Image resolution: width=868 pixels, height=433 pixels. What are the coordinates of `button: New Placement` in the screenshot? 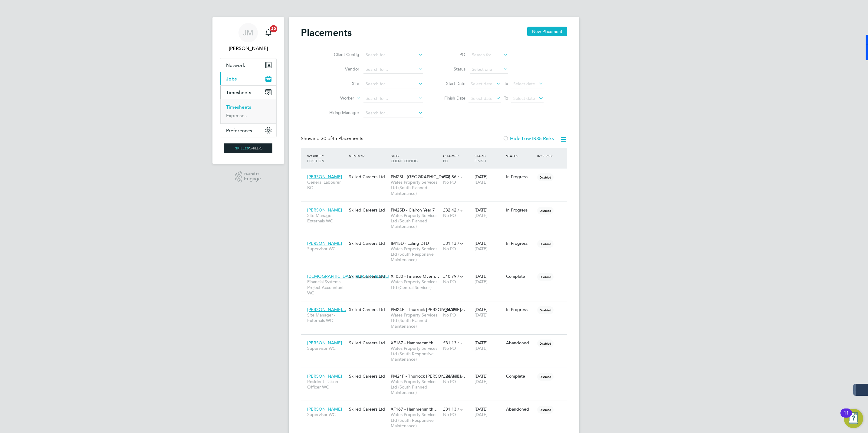 It's located at (547, 31).